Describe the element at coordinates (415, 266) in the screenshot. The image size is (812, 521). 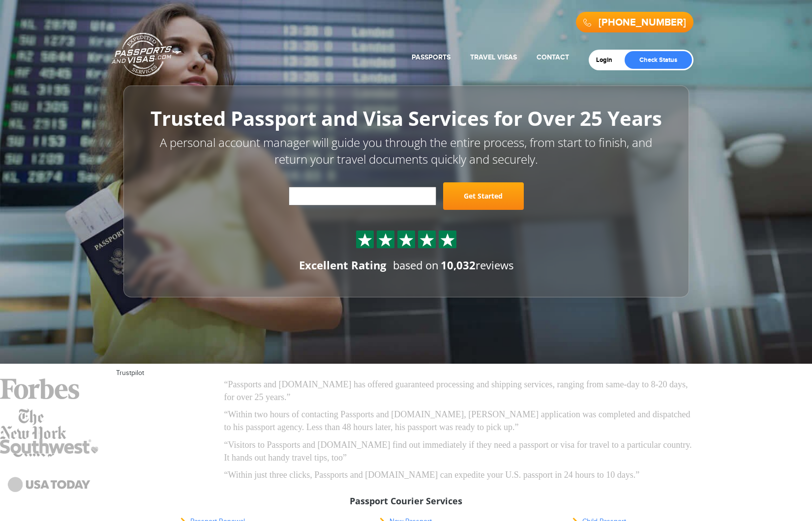
I see `span: based on` at that location.